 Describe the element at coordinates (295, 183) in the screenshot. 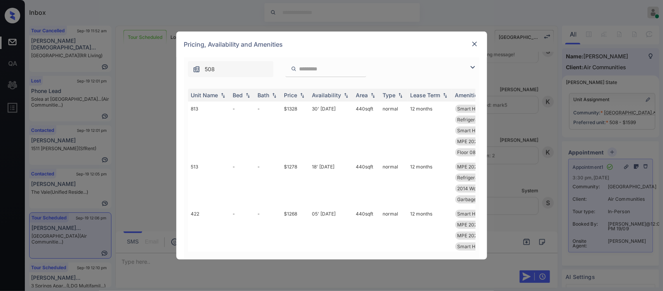

I see `td: $1278` at that location.